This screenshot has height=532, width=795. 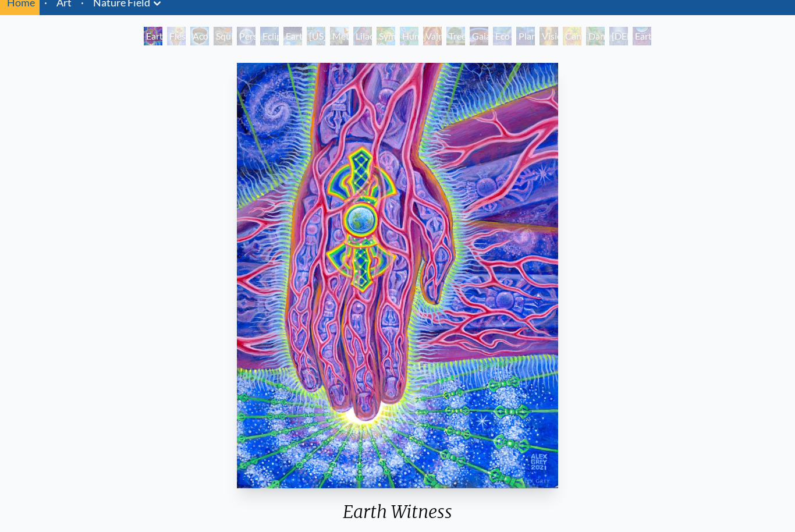 I want to click on div: Planetary Prayers, so click(x=526, y=37).